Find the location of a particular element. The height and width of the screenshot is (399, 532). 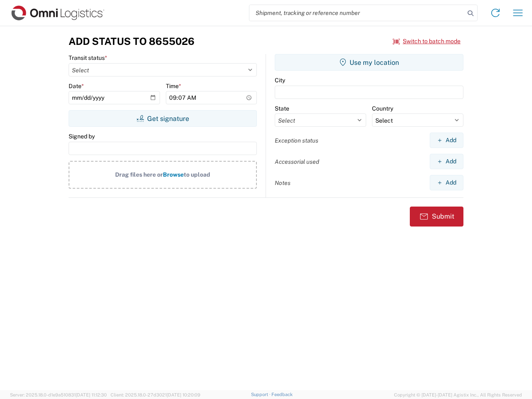

label: Country is located at coordinates (382, 109).